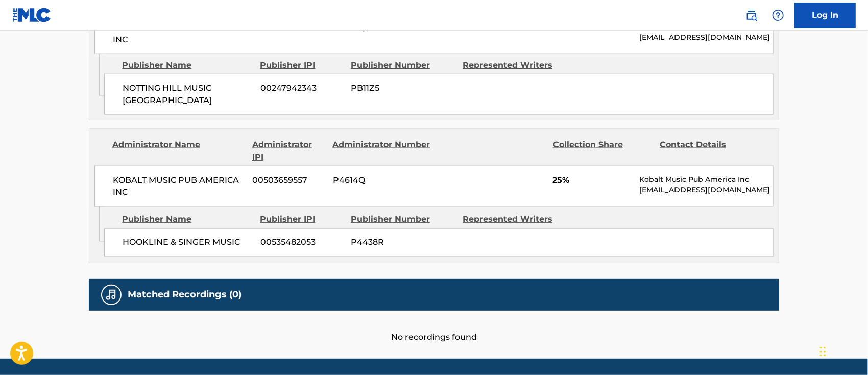 The image size is (868, 375). Describe the element at coordinates (823, 351) in the screenshot. I see `div: Drag` at that location.